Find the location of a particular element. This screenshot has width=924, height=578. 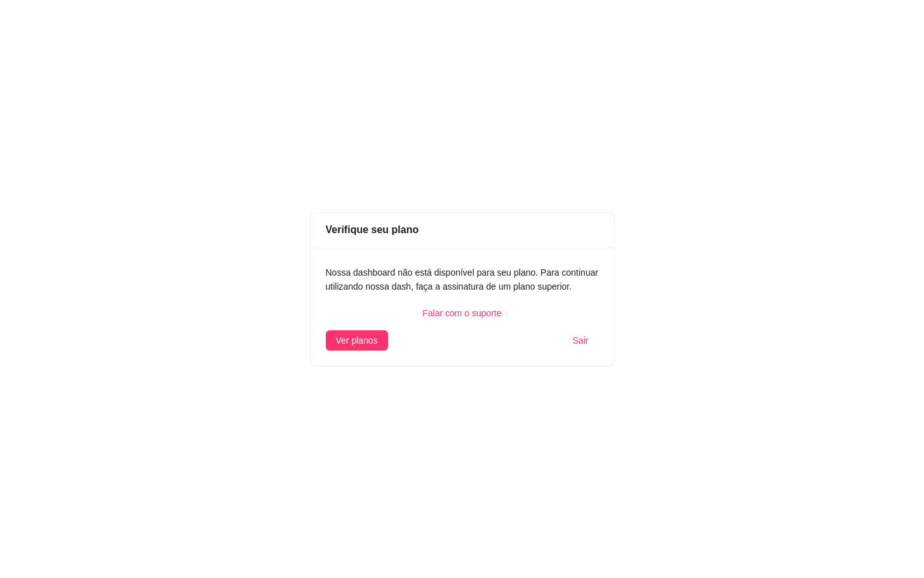

div: Falar com o suporte is located at coordinates (462, 313).